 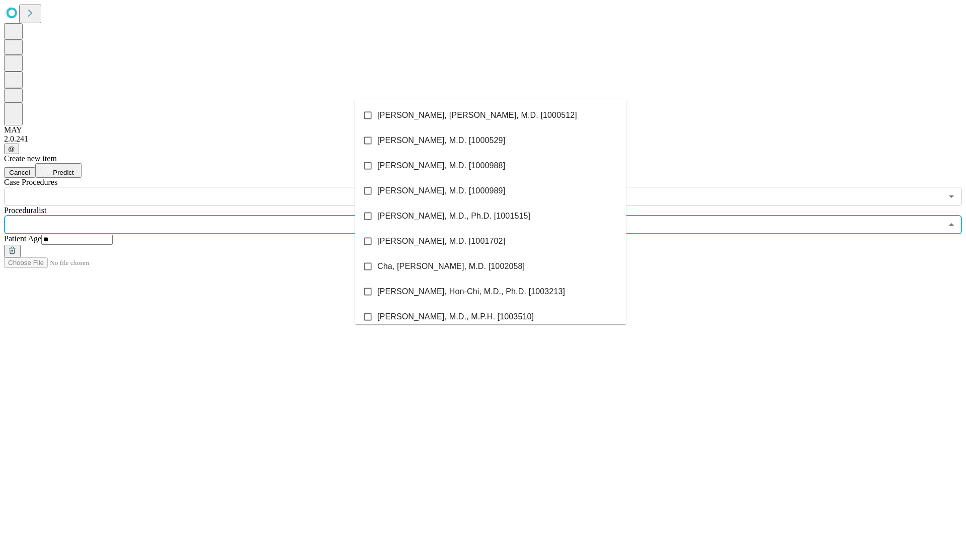 What do you see at coordinates (25, 210) in the screenshot?
I see `span: Proceduralist` at bounding box center [25, 210].